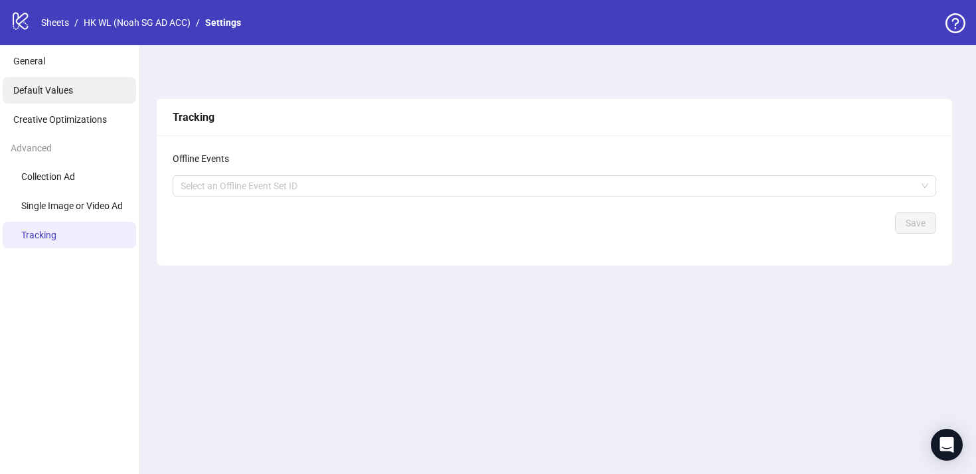 This screenshot has width=976, height=474. I want to click on div: Open Intercom Messenger, so click(946, 445).